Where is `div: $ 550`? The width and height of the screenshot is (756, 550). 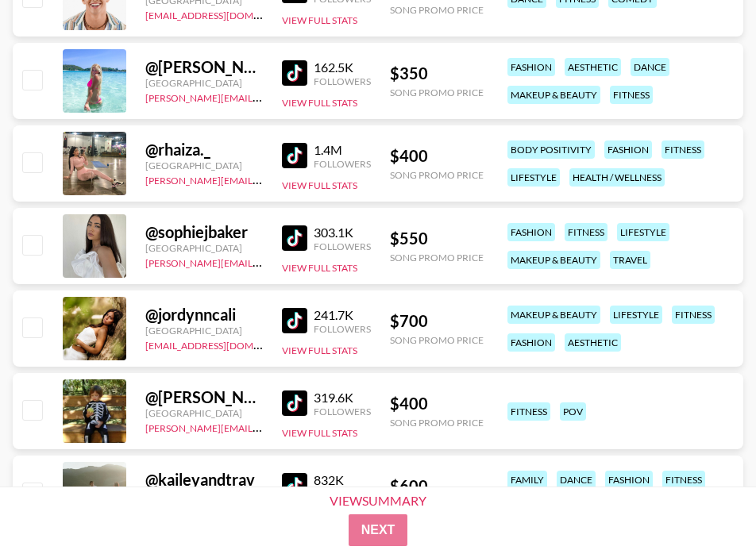 div: $ 550 is located at coordinates (437, 239).